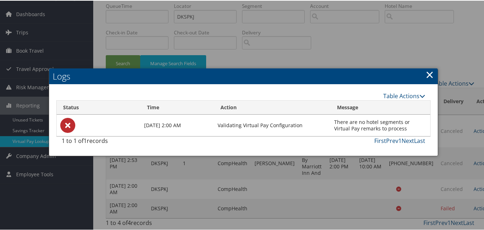  What do you see at coordinates (244, 76) in the screenshot?
I see `h2: Logs` at bounding box center [244, 76].